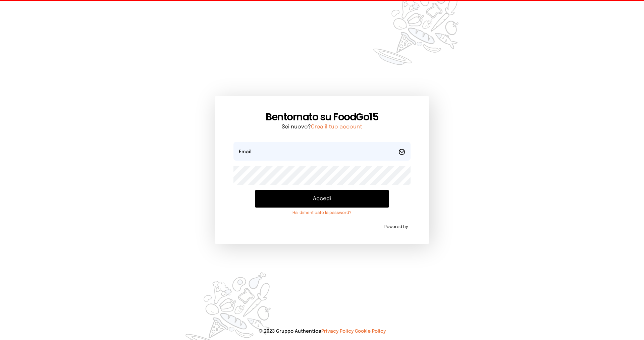 The height and width of the screenshot is (340, 644). Describe the element at coordinates (338, 331) in the screenshot. I see `a: Privacy Policy` at that location.